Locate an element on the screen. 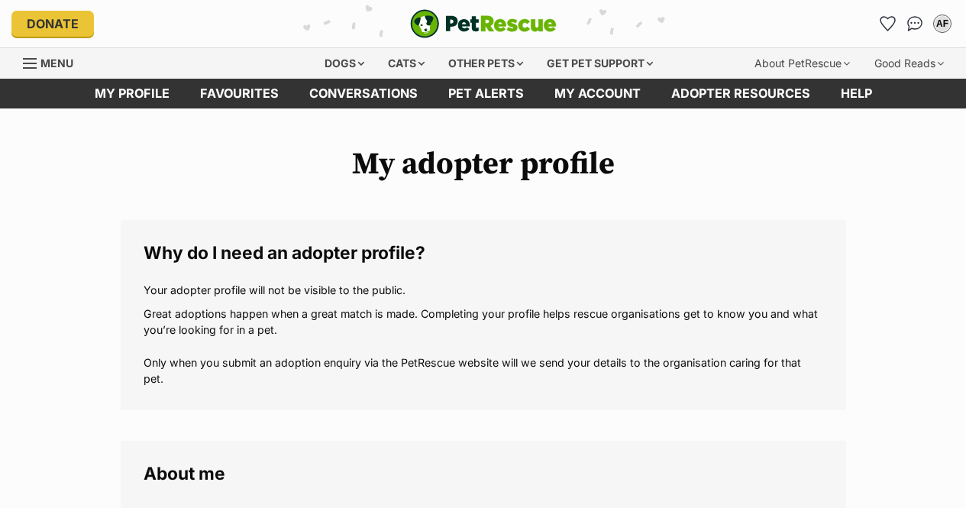 This screenshot has width=966, height=508. div: Good Reads is located at coordinates (909, 63).